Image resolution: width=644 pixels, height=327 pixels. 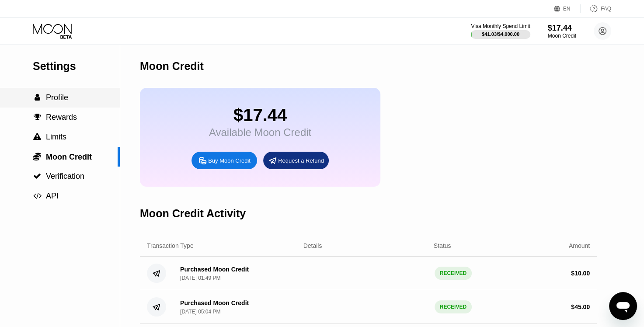 What do you see at coordinates (260, 133) in the screenshot?
I see `div: Available Moon Credit` at bounding box center [260, 133].